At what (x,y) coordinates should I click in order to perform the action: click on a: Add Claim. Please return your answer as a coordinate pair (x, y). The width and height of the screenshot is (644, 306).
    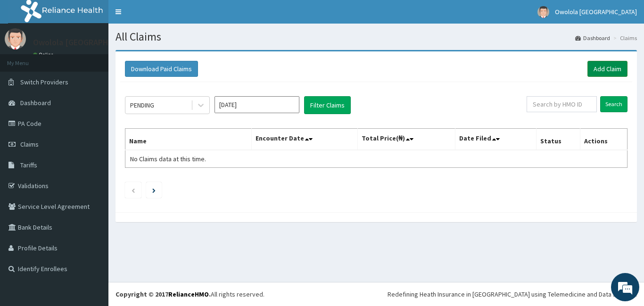
    Looking at the image, I should click on (607, 69).